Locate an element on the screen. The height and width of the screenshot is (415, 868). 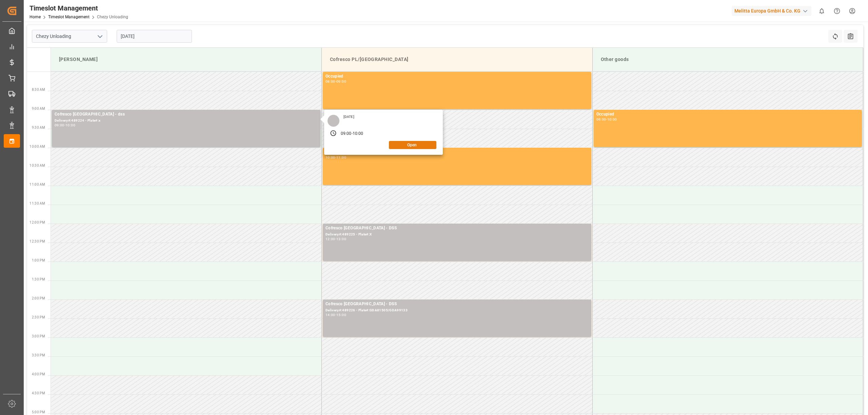
button: Melitta Europa GmbH & Co. KG is located at coordinates (773, 11).